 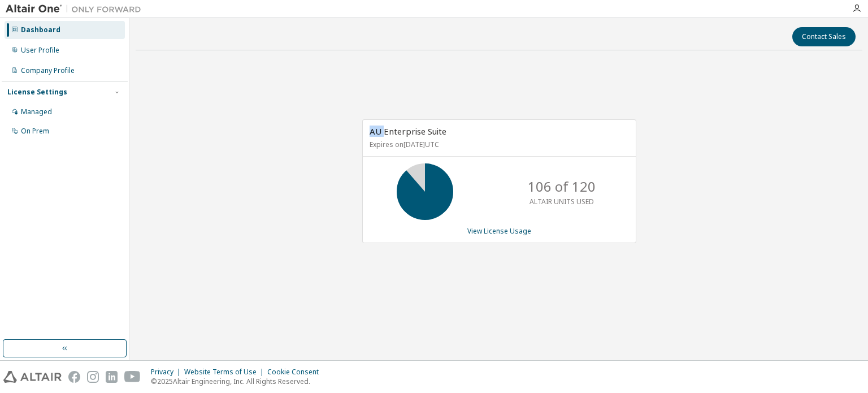 What do you see at coordinates (111, 376) in the screenshot?
I see `img: linkedin.svg` at bounding box center [111, 376].